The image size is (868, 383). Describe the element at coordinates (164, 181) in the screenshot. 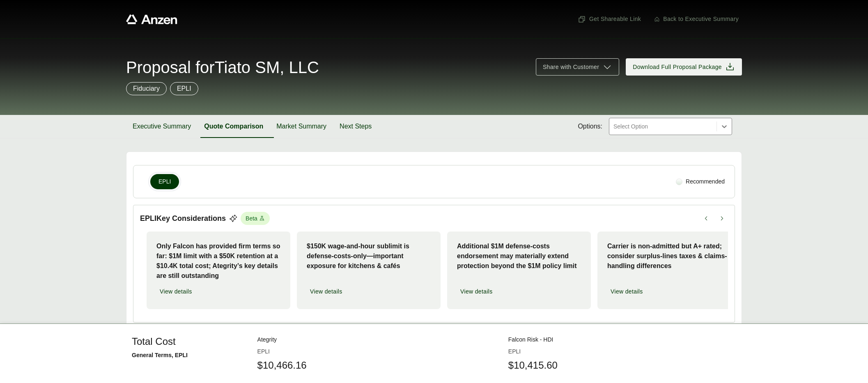

I see `button: EPLI` at that location.